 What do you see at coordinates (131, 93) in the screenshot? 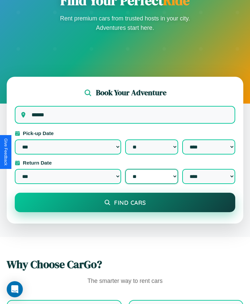
I see `h2: Book Your Adventure` at bounding box center [131, 93].